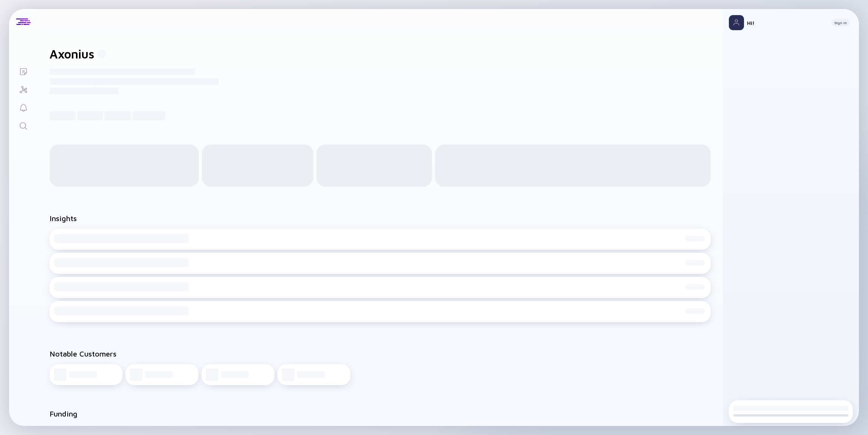 The image size is (868, 435). What do you see at coordinates (72, 54) in the screenshot?
I see `h1: Axonius` at bounding box center [72, 54].